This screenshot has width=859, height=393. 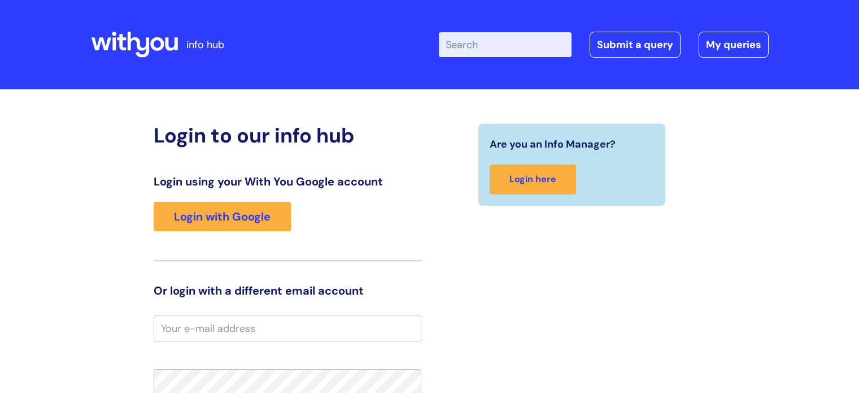 I want to click on a: Login here, so click(x=533, y=179).